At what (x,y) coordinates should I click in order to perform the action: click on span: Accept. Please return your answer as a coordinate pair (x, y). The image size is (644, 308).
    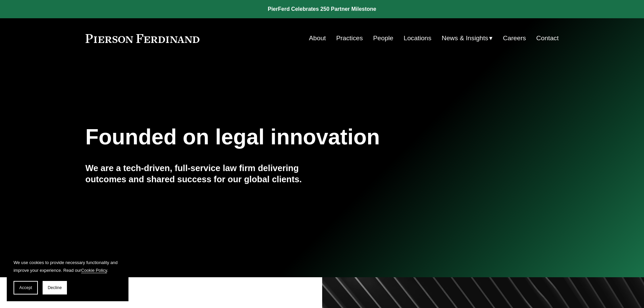
    Looking at the image, I should click on (25, 288).